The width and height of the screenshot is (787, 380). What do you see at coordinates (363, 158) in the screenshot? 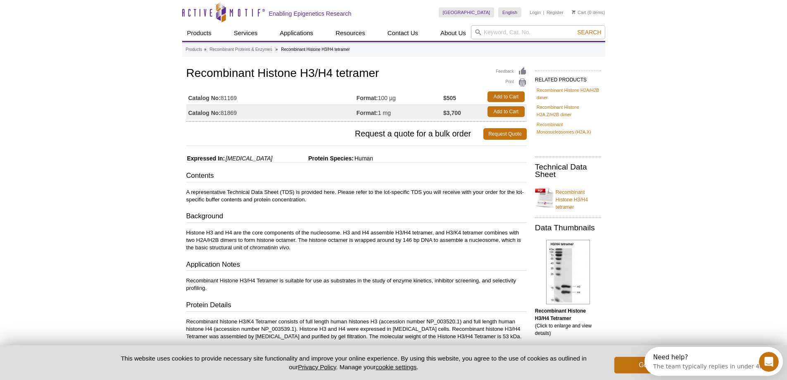
I see `span: Human` at bounding box center [363, 158].